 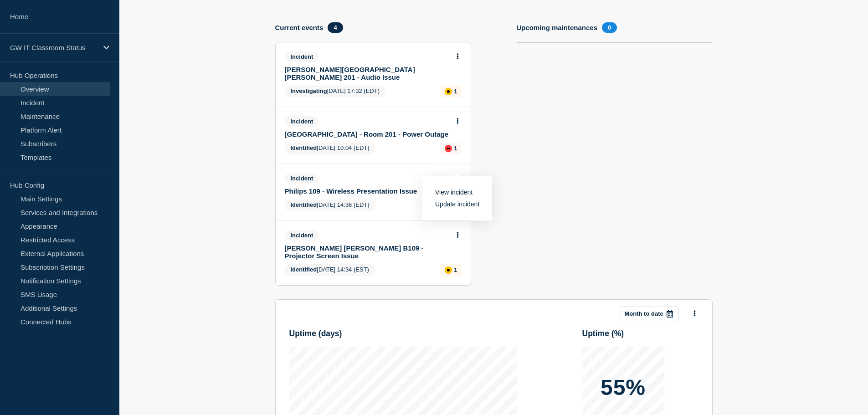 What do you see at coordinates (457, 204) in the screenshot?
I see `a: Update incident` at bounding box center [457, 204].